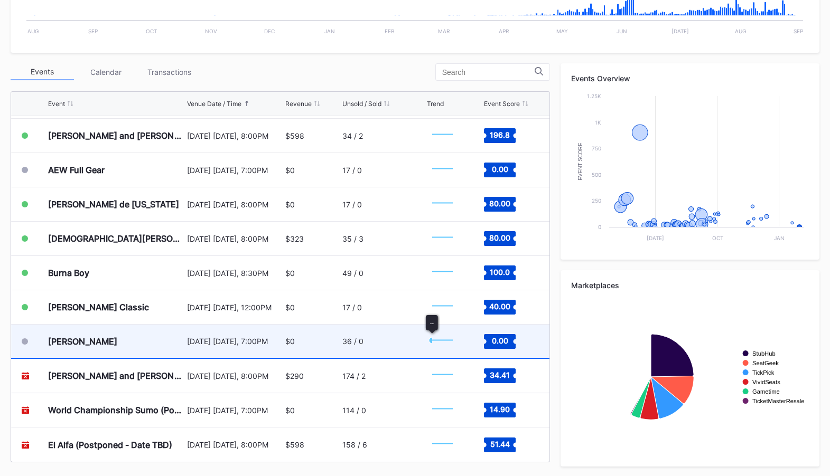 The image size is (830, 476). What do you see at coordinates (435, 104) in the screenshot?
I see `div: Trend` at bounding box center [435, 104].